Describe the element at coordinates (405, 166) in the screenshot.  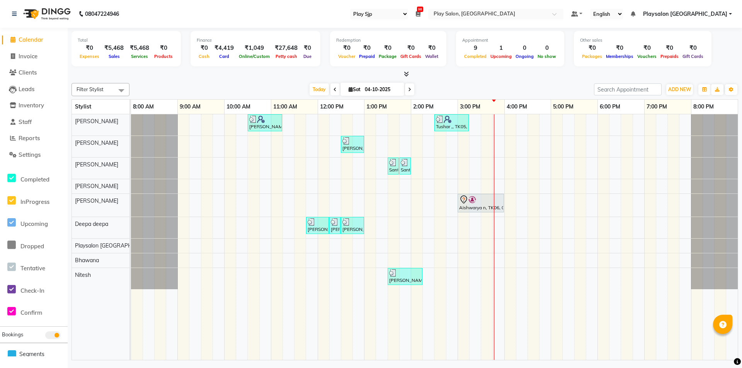
I see `div: Santrupta ., TK04, 01:45 PM-02:00 PM, Threading-Eye Brow Shaping` at that location.